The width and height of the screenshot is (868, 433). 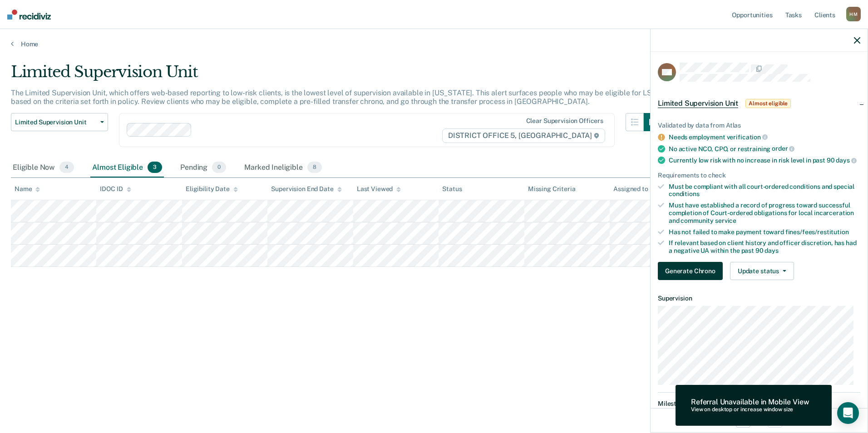 I want to click on div: If relevant based on client history and officer discretion, has had a negative UA within the past 90, so click(x=764, y=247).